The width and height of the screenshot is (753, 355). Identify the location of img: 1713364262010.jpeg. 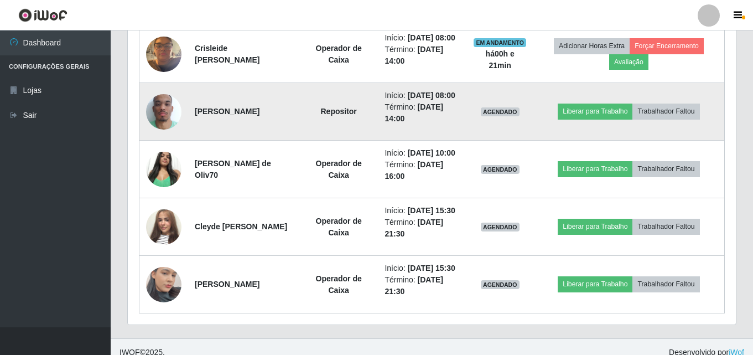
(164, 112).